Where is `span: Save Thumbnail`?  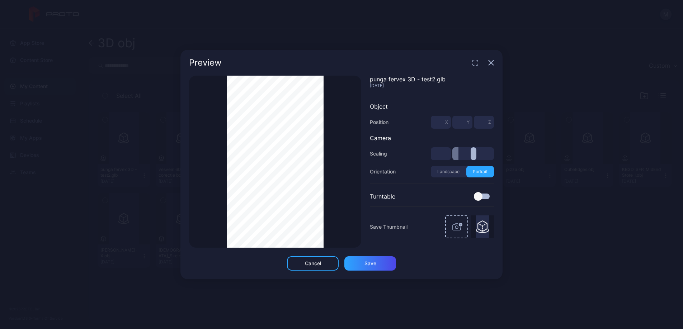 span: Save Thumbnail is located at coordinates (388, 227).